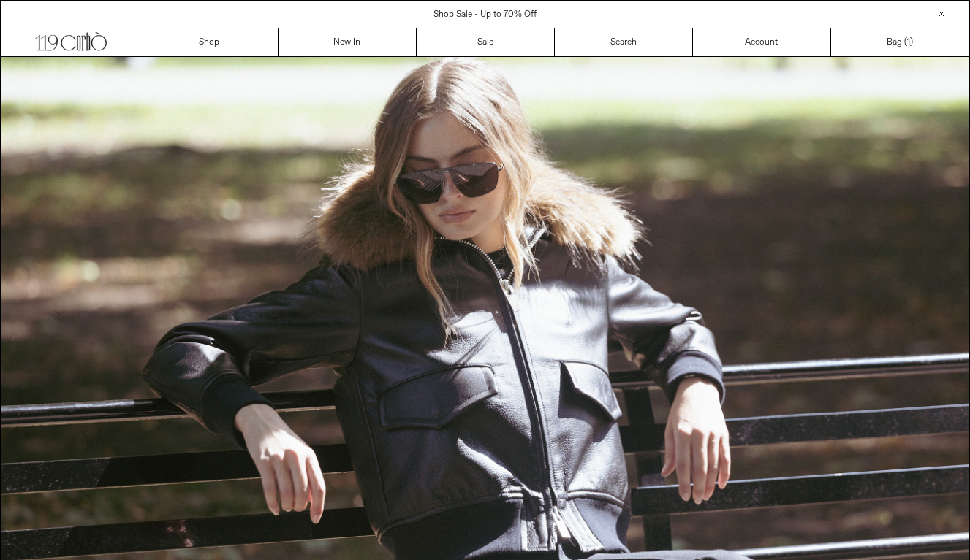 This screenshot has width=970, height=560. What do you see at coordinates (623, 43) in the screenshot?
I see `a: Search` at bounding box center [623, 43].